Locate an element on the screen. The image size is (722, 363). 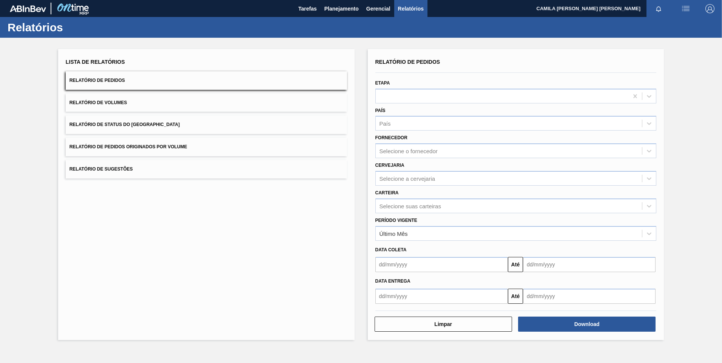
img: userActions is located at coordinates (686, 9).